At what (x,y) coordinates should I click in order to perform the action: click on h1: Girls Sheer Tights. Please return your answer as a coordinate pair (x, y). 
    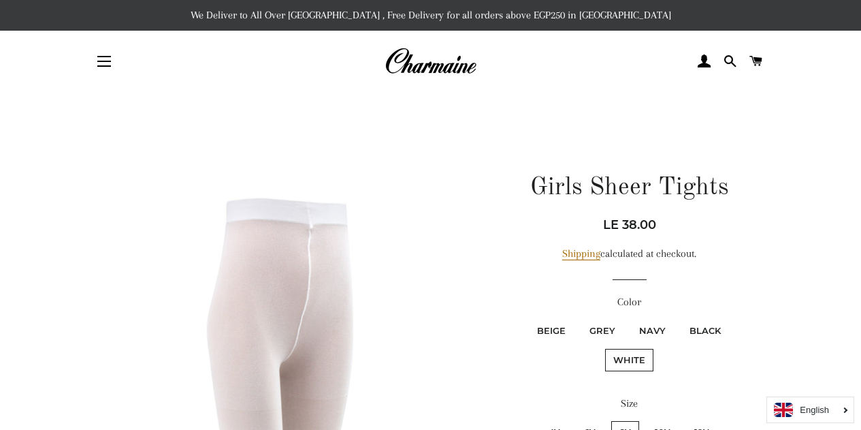
    Looking at the image, I should click on (629, 188).